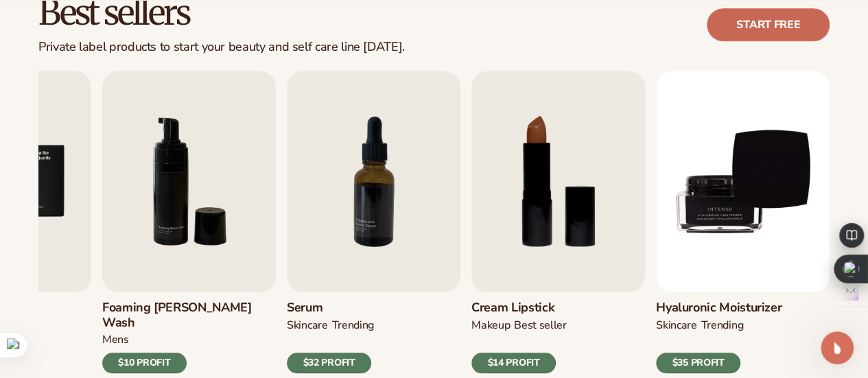  I want to click on button: Home, so click(228, 18).